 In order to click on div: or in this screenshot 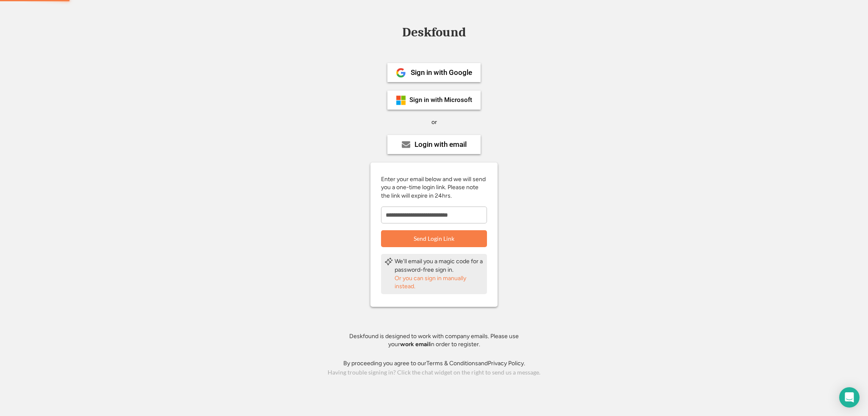, I will do `click(434, 122)`.